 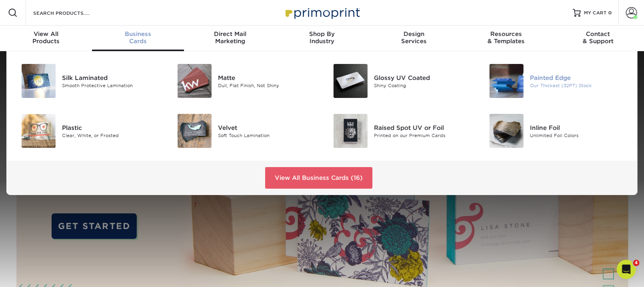 What do you see at coordinates (598, 39) in the screenshot?
I see `a: Contact& Support` at bounding box center [598, 39].